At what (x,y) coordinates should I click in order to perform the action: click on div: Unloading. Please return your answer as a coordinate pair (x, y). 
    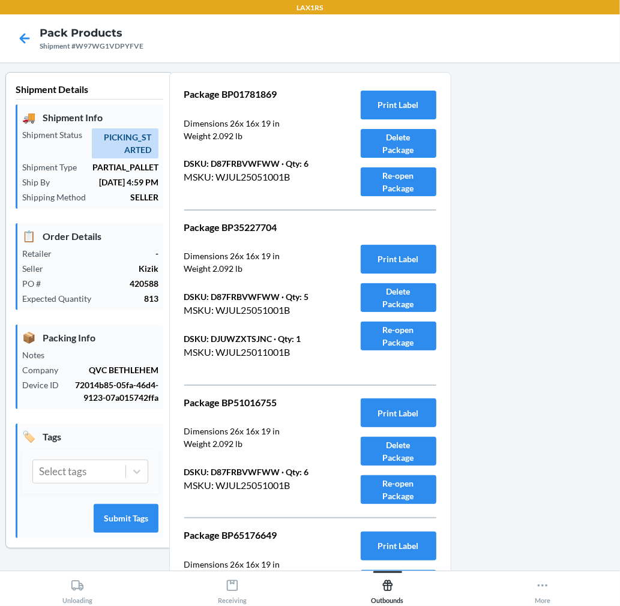
    Looking at the image, I should click on (77, 589).